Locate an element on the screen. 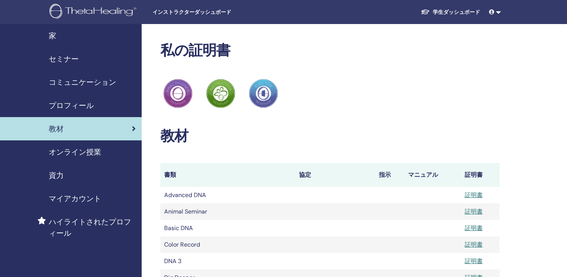  span: 家 is located at coordinates (52, 36).